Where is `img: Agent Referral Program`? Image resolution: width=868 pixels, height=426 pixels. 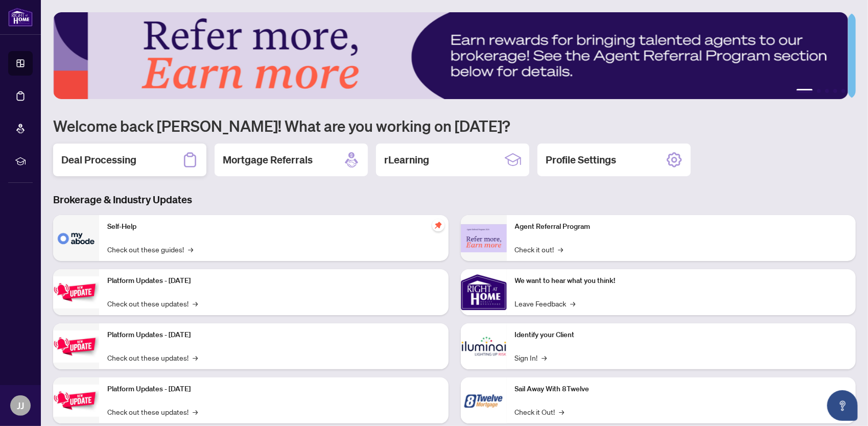 img: Agent Referral Program is located at coordinates (484, 238).